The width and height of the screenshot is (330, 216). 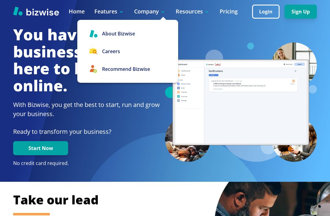 I want to click on p: No credit card required., so click(x=89, y=163).